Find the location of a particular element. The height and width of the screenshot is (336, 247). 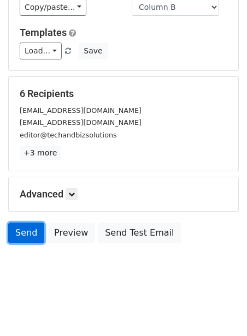

small: editor@techandbizsolutions is located at coordinates (68, 135).